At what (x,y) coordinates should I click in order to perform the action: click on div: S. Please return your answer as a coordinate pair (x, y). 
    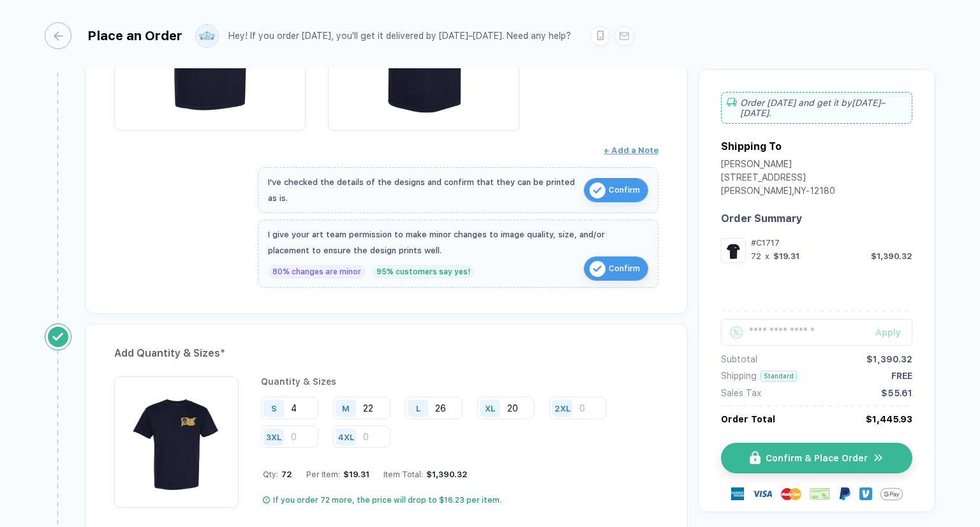
    Looking at the image, I should click on (274, 408).